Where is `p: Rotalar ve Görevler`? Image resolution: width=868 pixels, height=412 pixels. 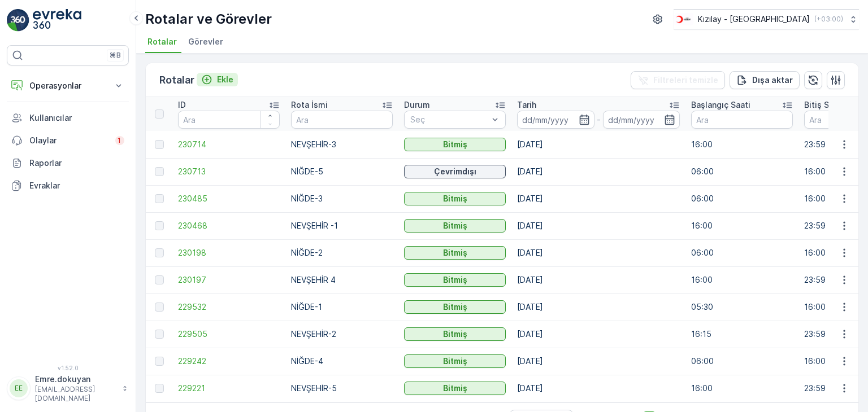 p: Rotalar ve Görevler is located at coordinates (208, 19).